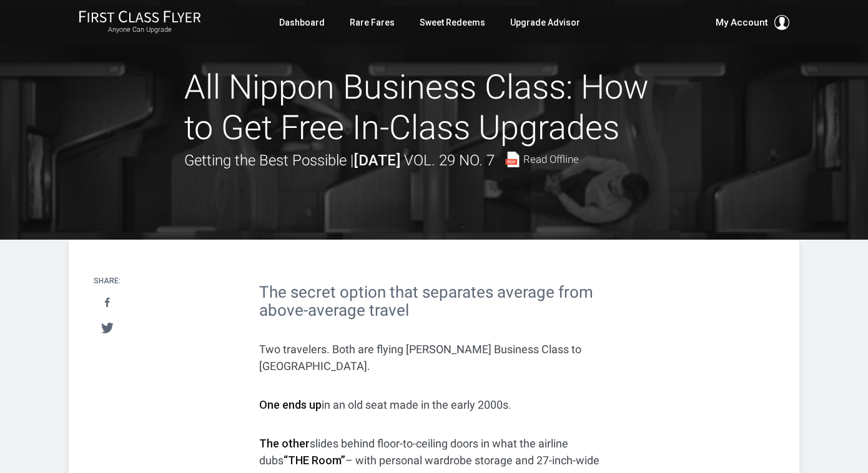 This screenshot has height=473, width=868. Describe the element at coordinates (752, 22) in the screenshot. I see `button: My Account` at that location.